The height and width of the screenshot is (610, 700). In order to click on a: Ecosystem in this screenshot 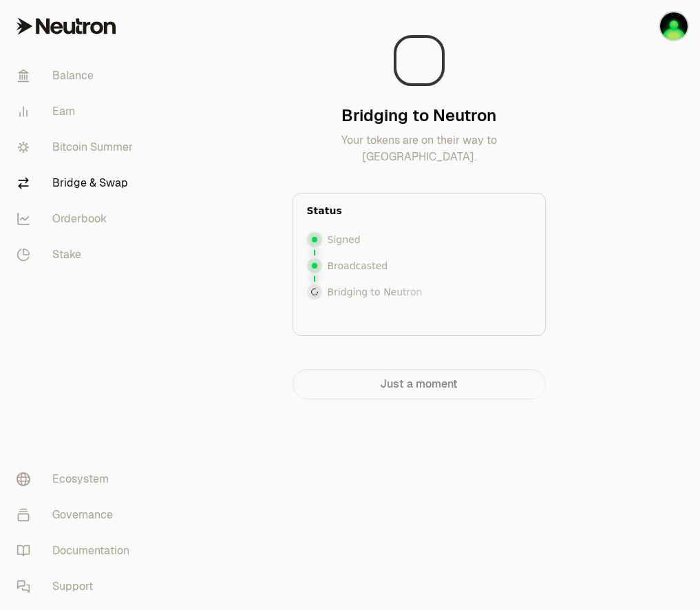, I will do `click(77, 479)`.